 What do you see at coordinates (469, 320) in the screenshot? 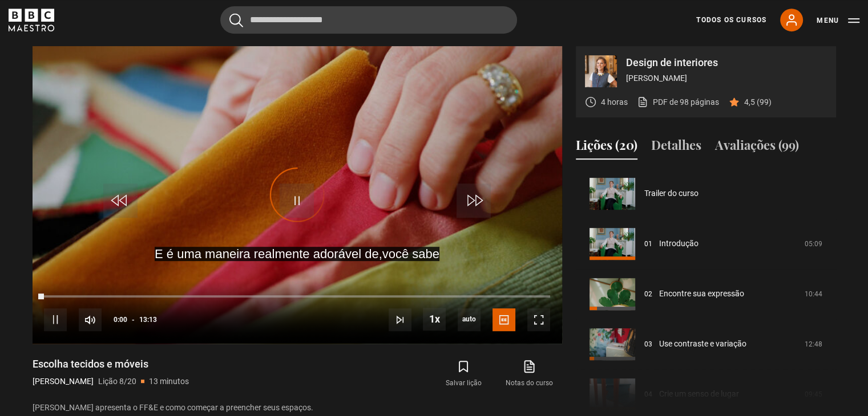
I see `div: Current quality: 720p` at bounding box center [469, 320].